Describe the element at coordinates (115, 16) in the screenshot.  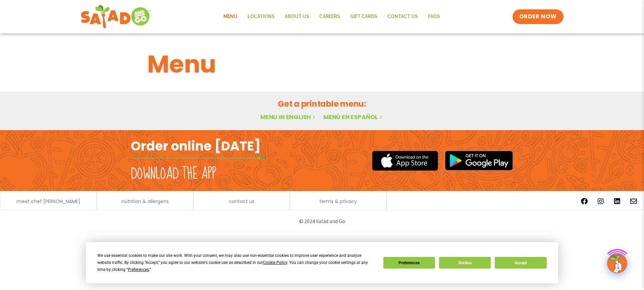
I see `img: new-SAG-logo-768×292` at that location.